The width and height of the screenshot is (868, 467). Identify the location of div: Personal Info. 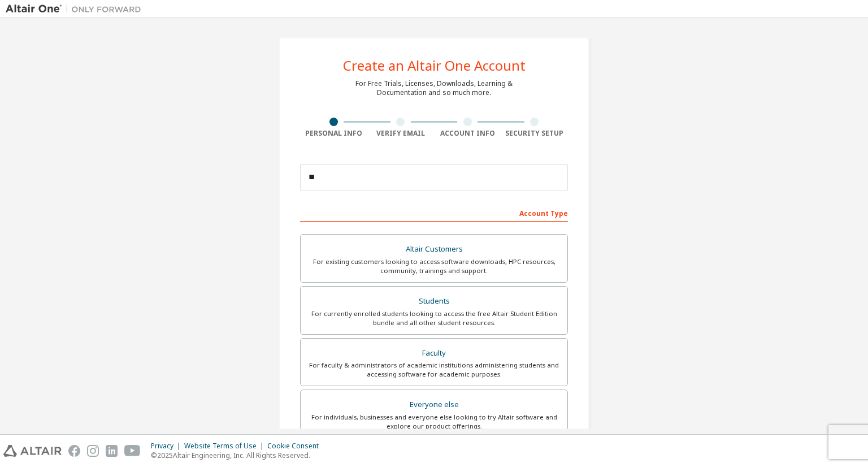
(333, 134).